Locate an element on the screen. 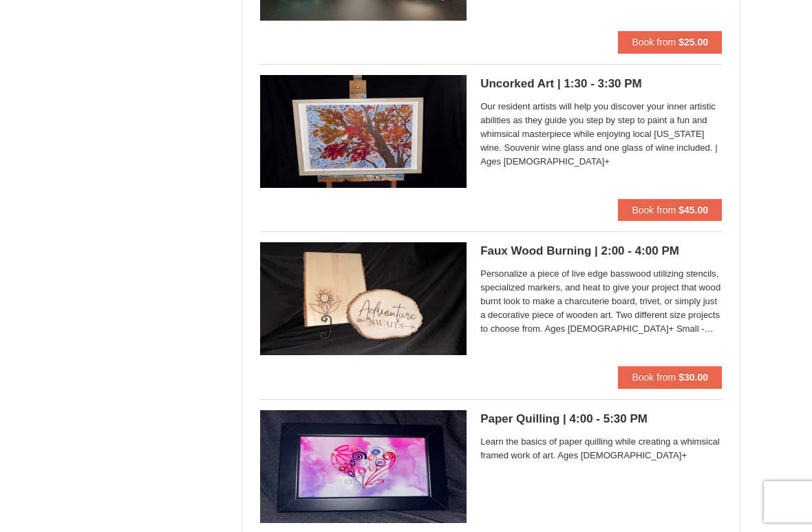 This screenshot has height=532, width=812. span: Personalize a piece of live edge basswood utilizing stencils, specialized markers, and heat to gi... is located at coordinates (601, 302).